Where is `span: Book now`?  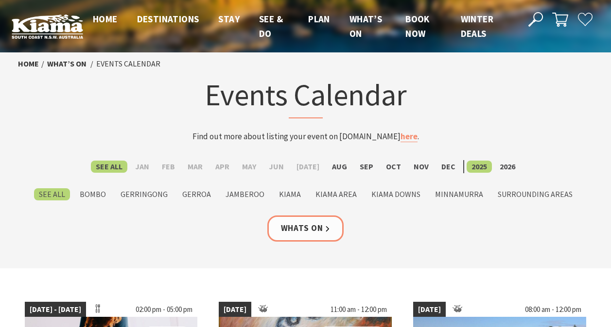 span: Book now is located at coordinates (417, 26).